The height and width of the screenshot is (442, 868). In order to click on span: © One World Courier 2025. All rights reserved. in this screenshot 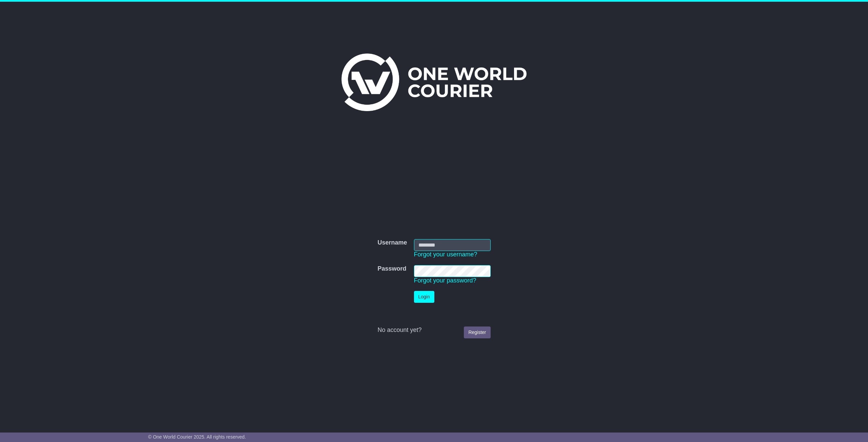, I will do `click(197, 437)`.